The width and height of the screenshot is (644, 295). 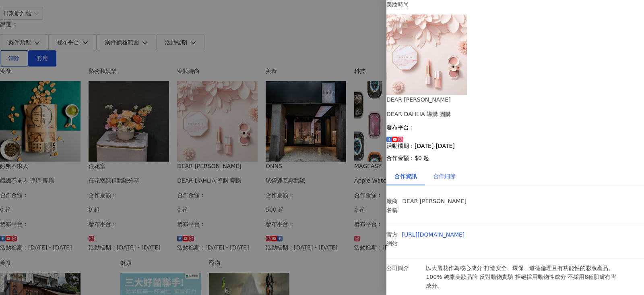 What do you see at coordinates (444, 176) in the screenshot?
I see `div: 合作細節` at bounding box center [444, 176].